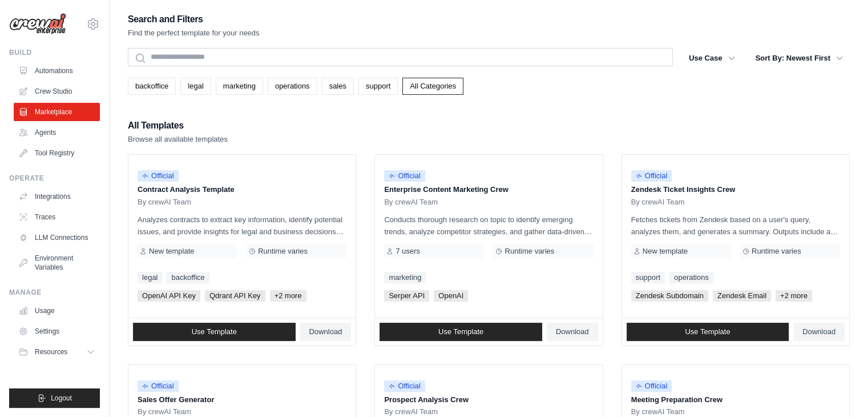  I want to click on p: Browse all available templates, so click(178, 139).